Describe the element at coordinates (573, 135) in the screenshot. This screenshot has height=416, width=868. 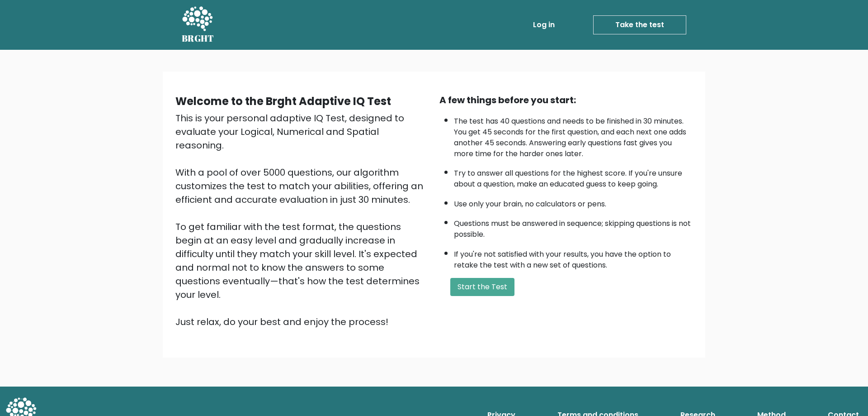
I see `li: The test has 40 questions and needs to be finished in 30 minutes. You get 45 seconds for the firs...` at that location.